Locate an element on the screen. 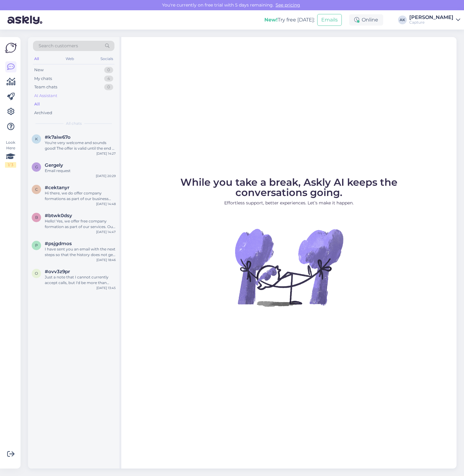  div: Capture is located at coordinates (431, 22).